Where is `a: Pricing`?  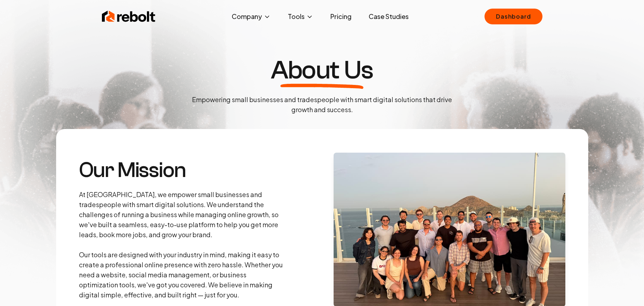
a: Pricing is located at coordinates (341, 17).